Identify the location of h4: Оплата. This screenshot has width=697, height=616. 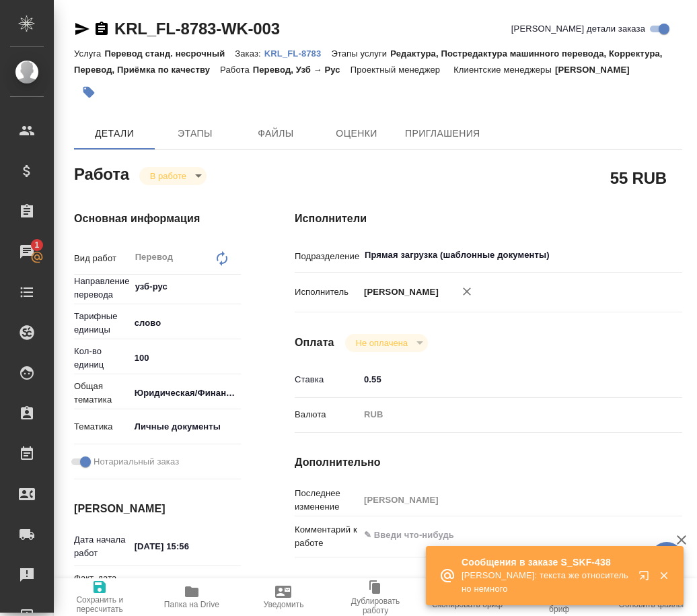
(314, 342).